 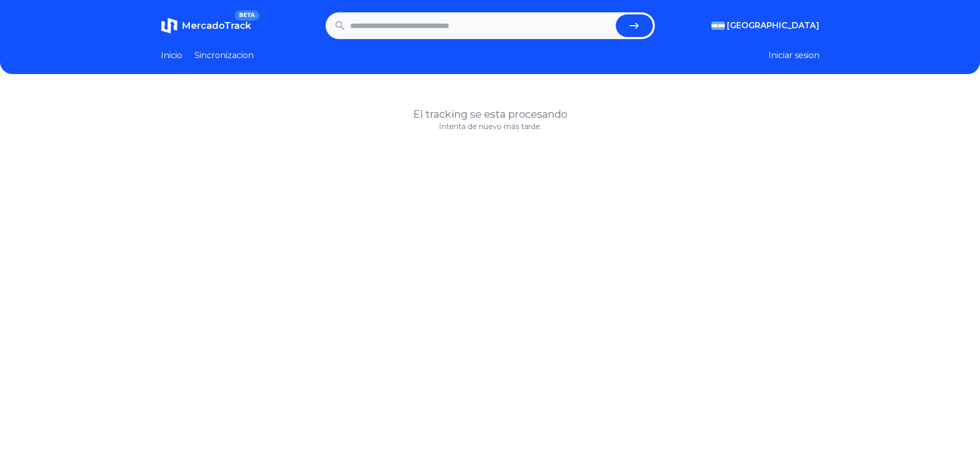 I want to click on img: Argentina, so click(x=718, y=26).